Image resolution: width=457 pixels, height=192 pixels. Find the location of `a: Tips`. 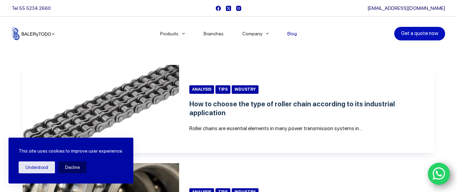

a: Tips is located at coordinates (223, 89).